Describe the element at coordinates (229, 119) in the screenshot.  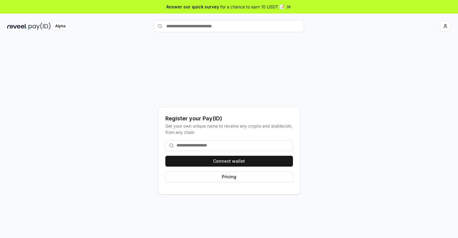
I see `div: Register your Pay(ID)` at that location.